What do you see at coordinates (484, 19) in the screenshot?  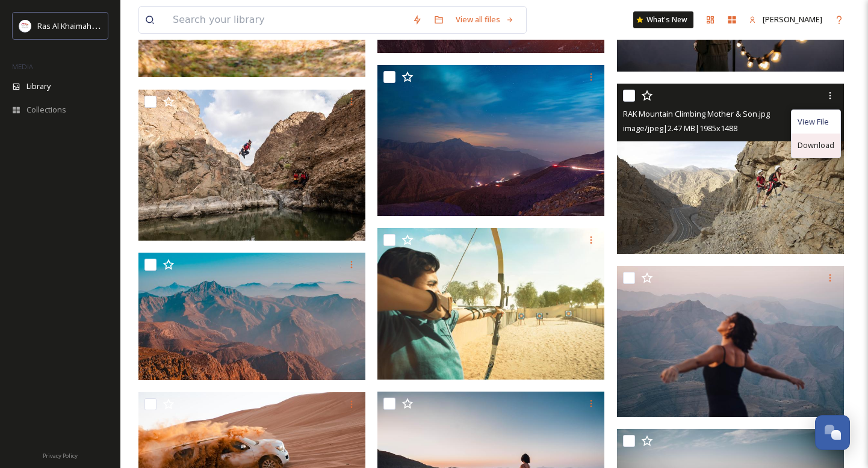 I see `div: View all files` at bounding box center [484, 19].